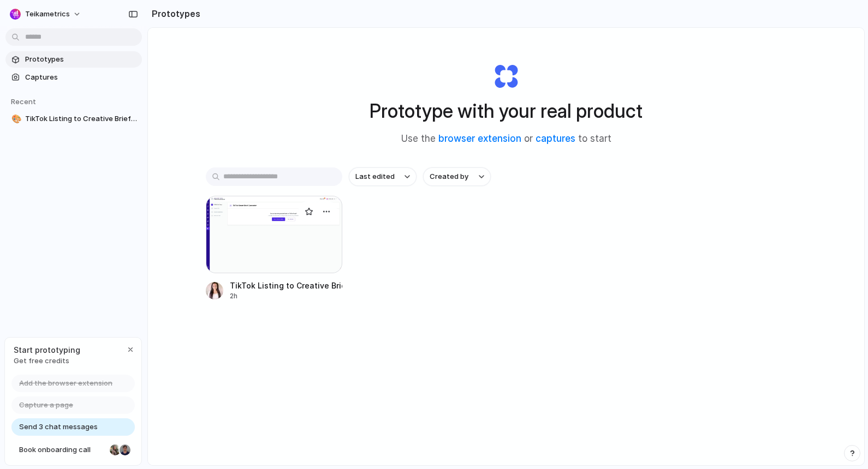  Describe the element at coordinates (74, 77) in the screenshot. I see `a: Captures` at that location.